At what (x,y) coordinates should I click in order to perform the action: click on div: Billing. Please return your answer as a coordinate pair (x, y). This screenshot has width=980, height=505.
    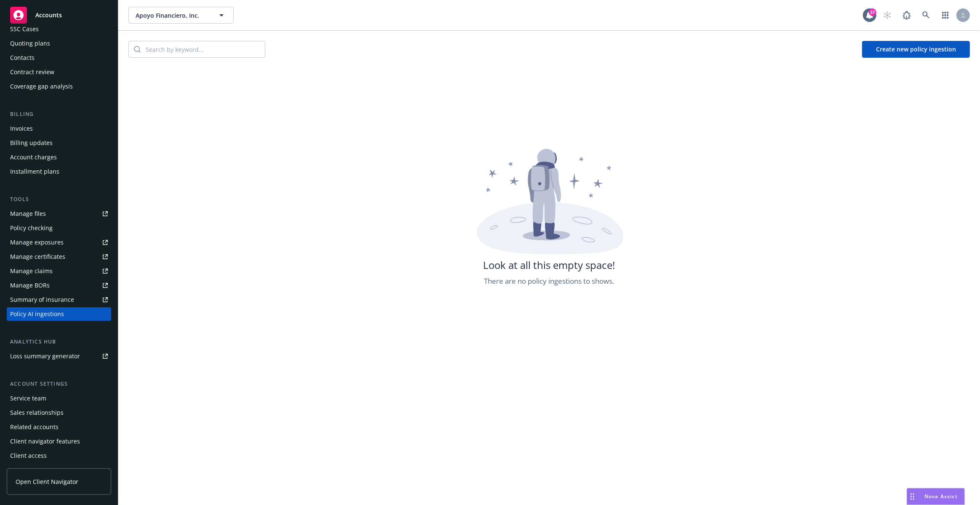
    Looking at the image, I should click on (59, 114).